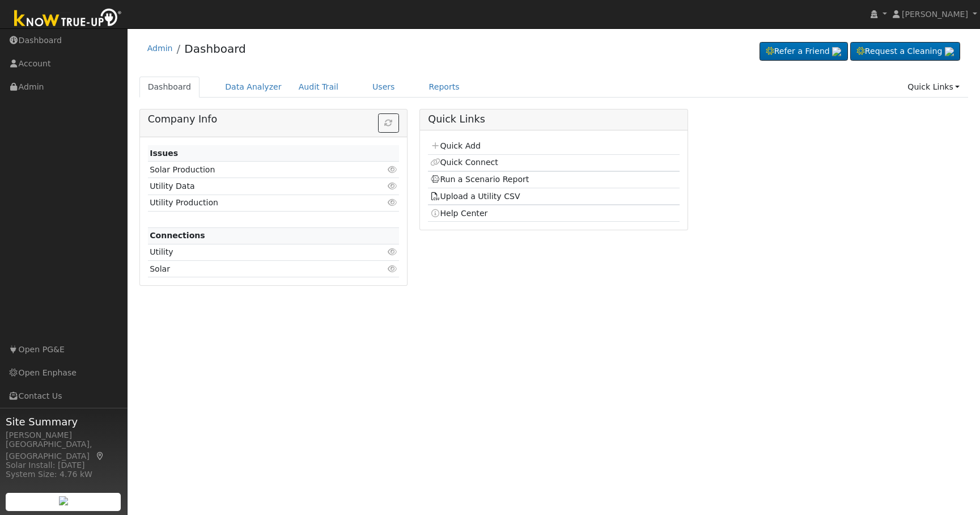 The width and height of the screenshot is (980, 515). I want to click on a: Map, so click(100, 456).